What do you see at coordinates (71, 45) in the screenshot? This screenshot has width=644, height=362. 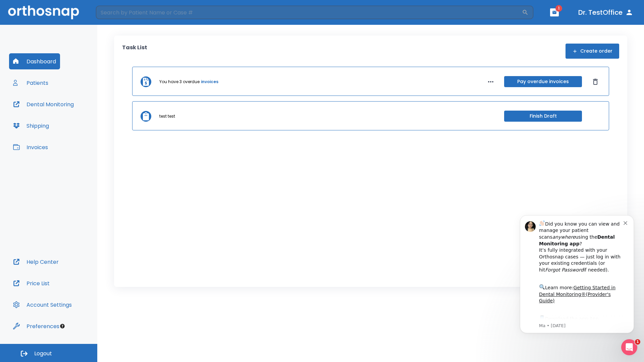 I see `div: Did you know you can view and manage your patient scans using the ? It’s fully integrated with yo...` at bounding box center [71, 45].